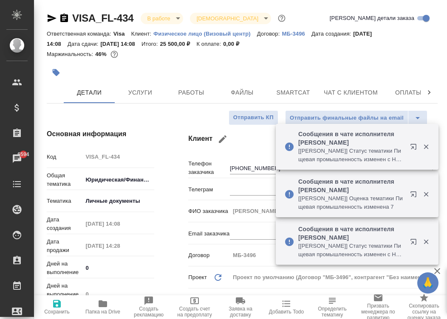 This screenshot has width=447, height=319. Describe the element at coordinates (65, 295) in the screenshot. I see `p: Дней на выполнение (авт.)` at that location.